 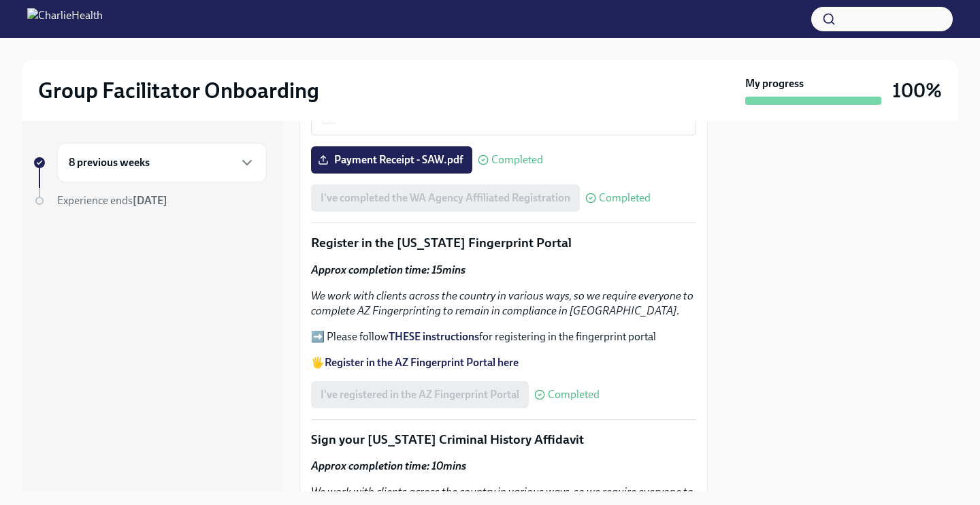 What do you see at coordinates (112, 200) in the screenshot?
I see `span: Experience ends` at bounding box center [112, 200].